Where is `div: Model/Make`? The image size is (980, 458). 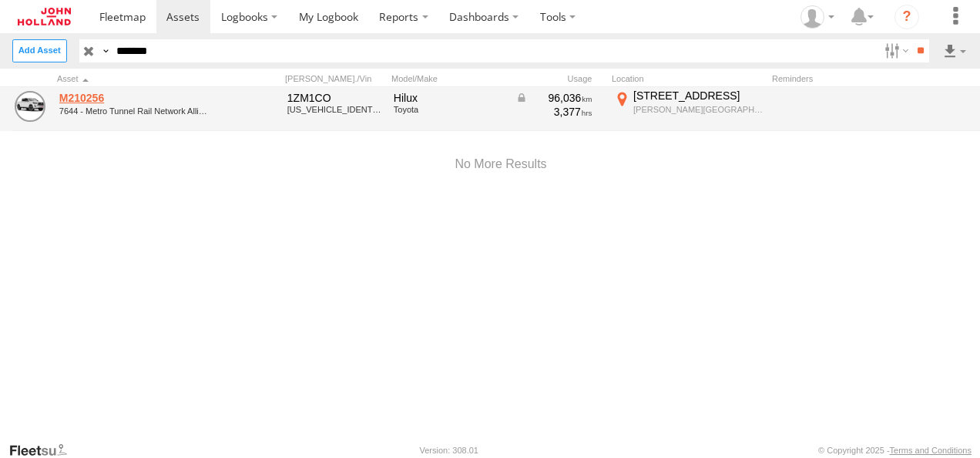
div: Model/Make is located at coordinates (449, 78).